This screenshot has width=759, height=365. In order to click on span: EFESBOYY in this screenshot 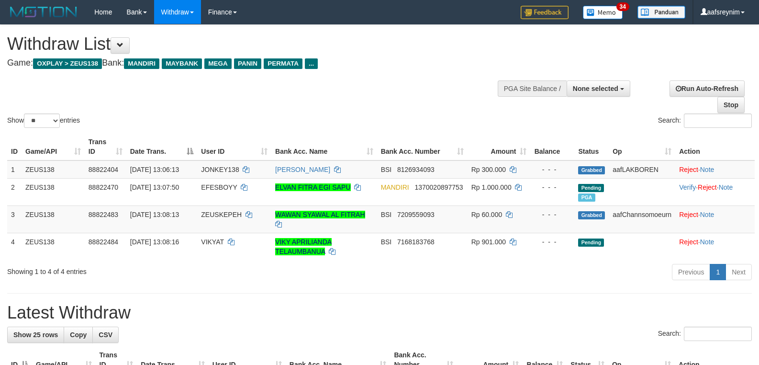, I will do `click(219, 187)`.